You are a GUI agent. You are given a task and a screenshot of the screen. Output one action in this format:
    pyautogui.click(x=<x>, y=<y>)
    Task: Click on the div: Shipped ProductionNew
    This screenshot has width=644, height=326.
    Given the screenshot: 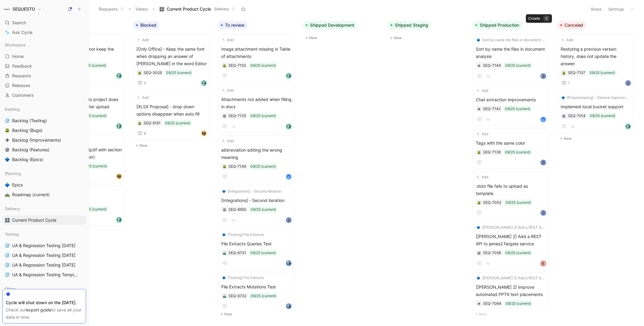 What is the action you would take?
    pyautogui.click(x=513, y=170)
    